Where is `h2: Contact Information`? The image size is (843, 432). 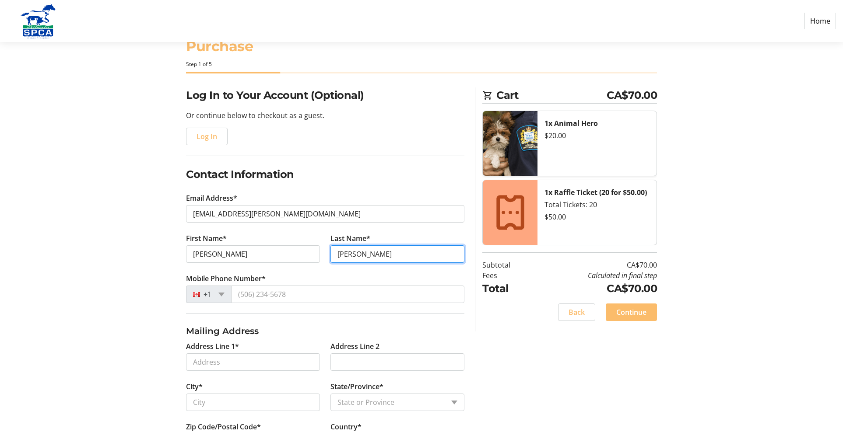
h2: Contact Information is located at coordinates (325, 175).